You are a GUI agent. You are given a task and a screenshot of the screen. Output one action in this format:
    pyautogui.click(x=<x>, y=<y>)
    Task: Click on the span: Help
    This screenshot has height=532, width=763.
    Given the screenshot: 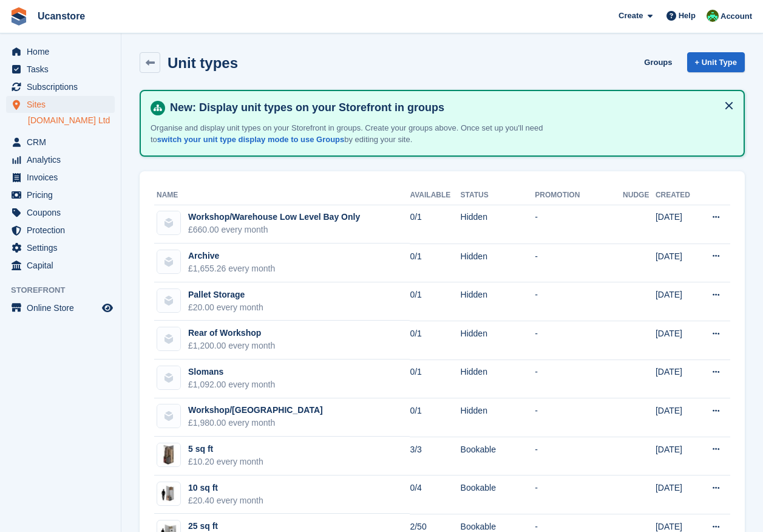 What is the action you would take?
    pyautogui.click(x=687, y=16)
    